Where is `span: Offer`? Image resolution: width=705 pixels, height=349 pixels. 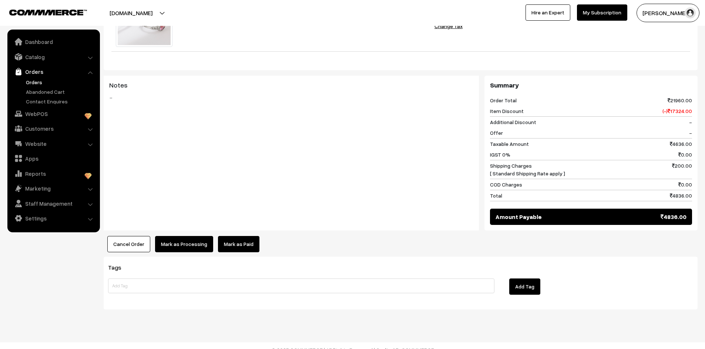
span: Offer is located at coordinates (496, 133).